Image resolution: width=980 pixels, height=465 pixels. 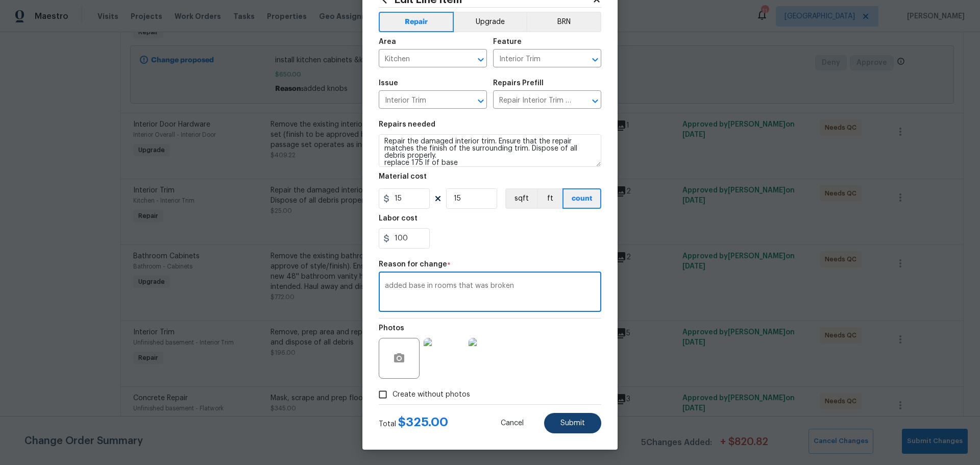 I want to click on div: Total, so click(x=413, y=423).